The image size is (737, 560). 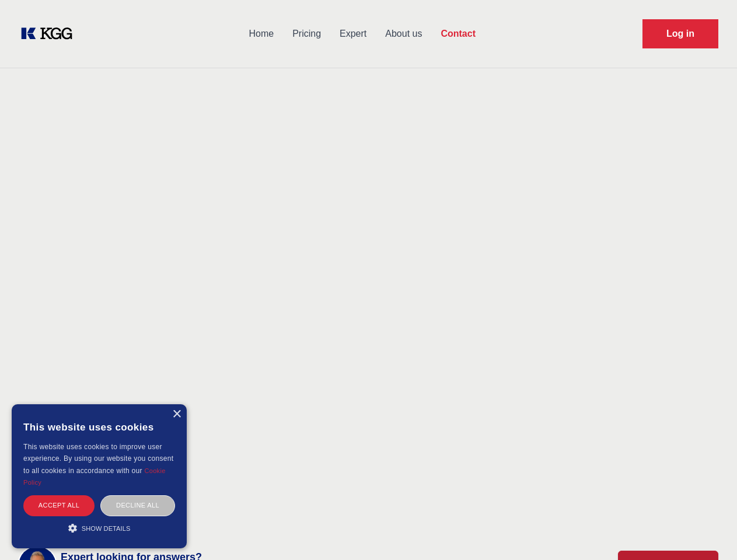 What do you see at coordinates (98, 459) in the screenshot?
I see `span: This website uses cookies to improve user experience. By using our website you consent to all coo...` at bounding box center [98, 459].